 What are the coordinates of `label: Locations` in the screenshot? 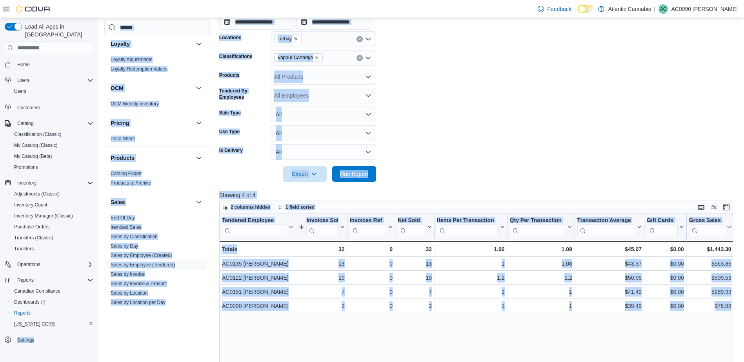 It's located at (230, 38).